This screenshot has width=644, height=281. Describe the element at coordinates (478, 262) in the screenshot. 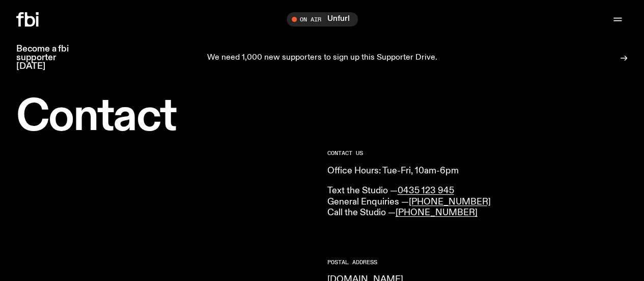

I see `h2: Postal Address` at that location.